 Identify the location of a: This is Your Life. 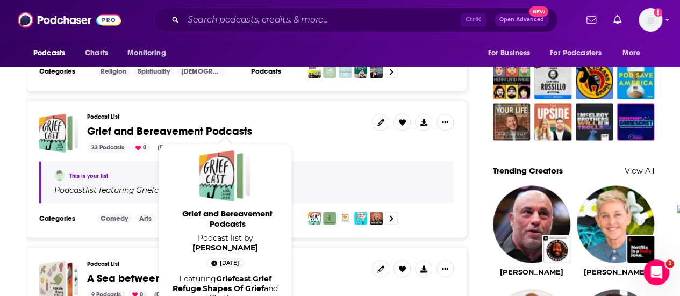
(511, 122).